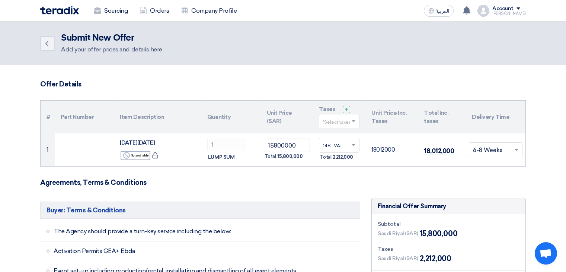 This screenshot has width=566, height=272. I want to click on input: RFQ_STEP1.ITEMS.2.AMOUNT_TITLE, so click(226, 144).